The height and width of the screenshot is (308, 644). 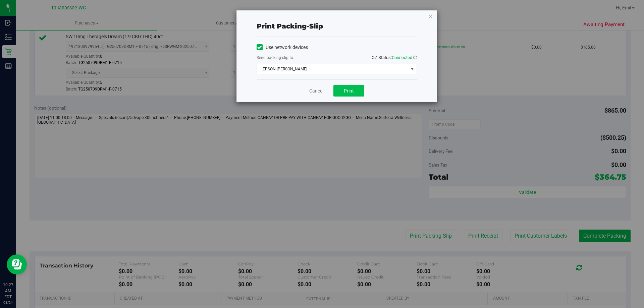 What do you see at coordinates (402, 57) in the screenshot?
I see `span: Connected` at bounding box center [402, 57].